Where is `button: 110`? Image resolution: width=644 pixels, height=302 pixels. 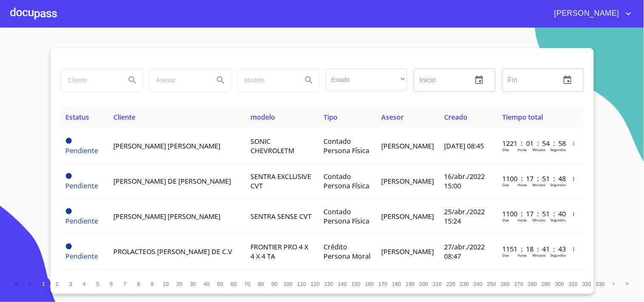 button: 110 is located at coordinates (301, 284).